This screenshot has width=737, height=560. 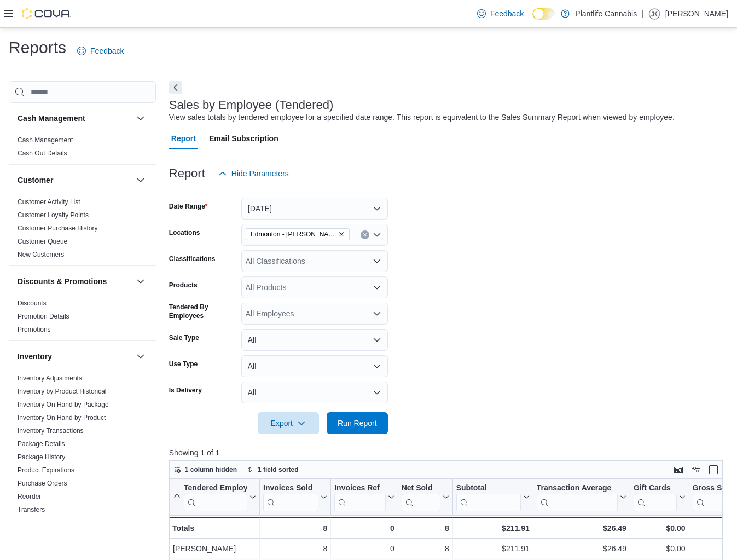 I want to click on span: Customer Loyalty Points, so click(x=53, y=215).